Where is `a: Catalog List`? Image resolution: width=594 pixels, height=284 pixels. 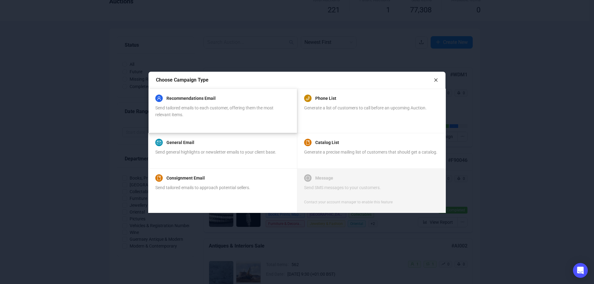
a: Catalog List is located at coordinates (327, 143).